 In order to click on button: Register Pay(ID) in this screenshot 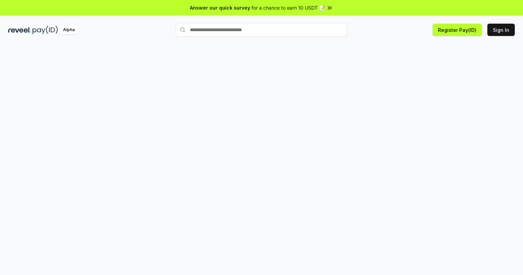, I will do `click(457, 30)`.